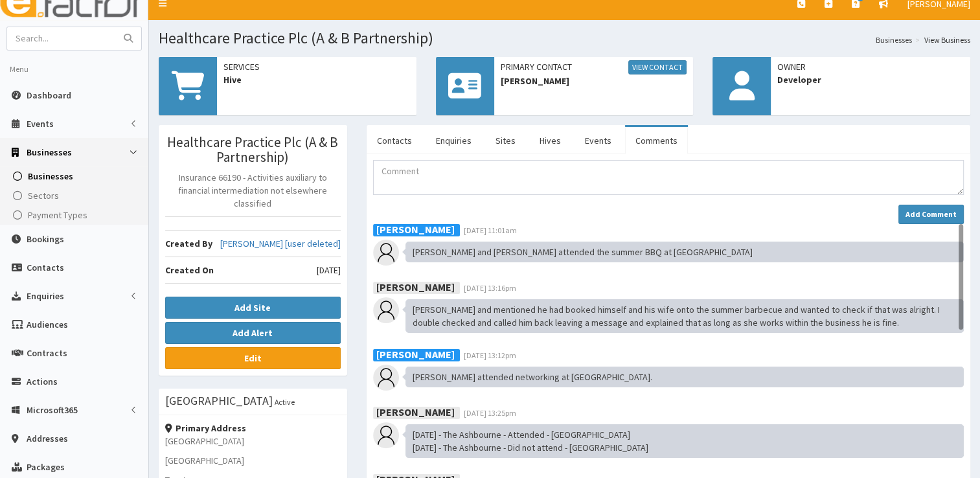 The width and height of the screenshot is (980, 478). What do you see at coordinates (253, 358) in the screenshot?
I see `a: Edit` at bounding box center [253, 358].